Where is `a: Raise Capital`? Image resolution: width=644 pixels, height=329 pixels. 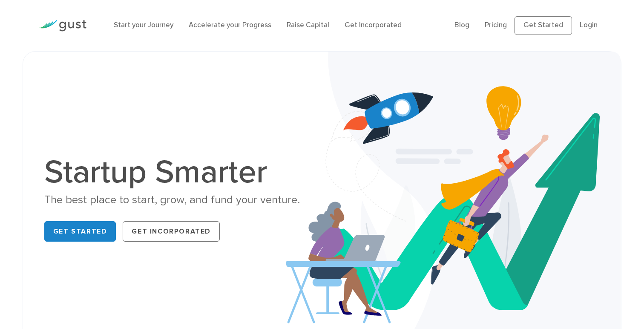 a: Raise Capital is located at coordinates (308, 25).